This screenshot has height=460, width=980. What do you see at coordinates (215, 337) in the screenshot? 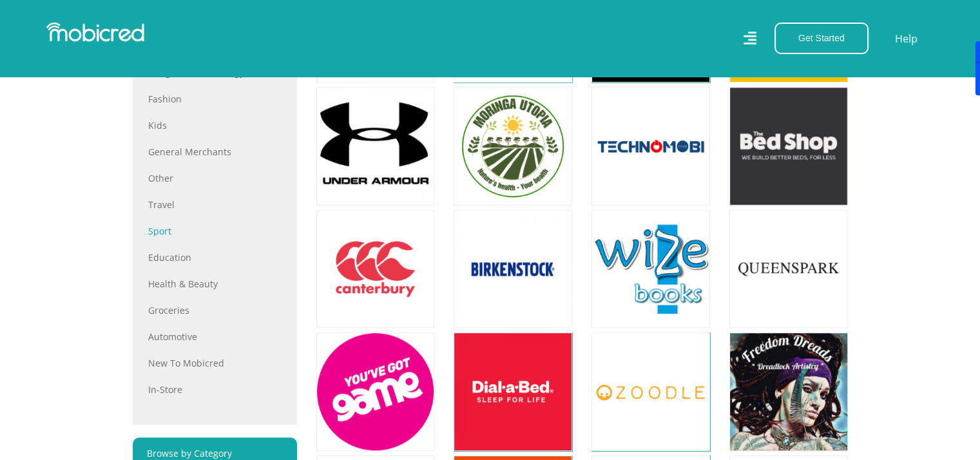
I see `a: Automotive` at bounding box center [215, 337].